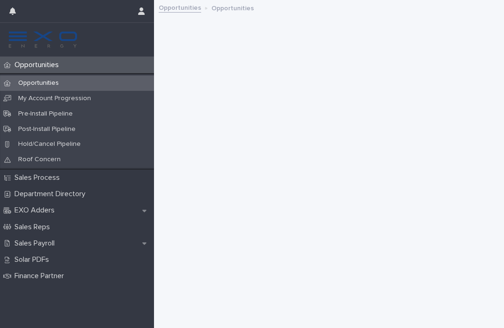 Image resolution: width=504 pixels, height=328 pixels. I want to click on p: Post-Install Pipeline, so click(47, 129).